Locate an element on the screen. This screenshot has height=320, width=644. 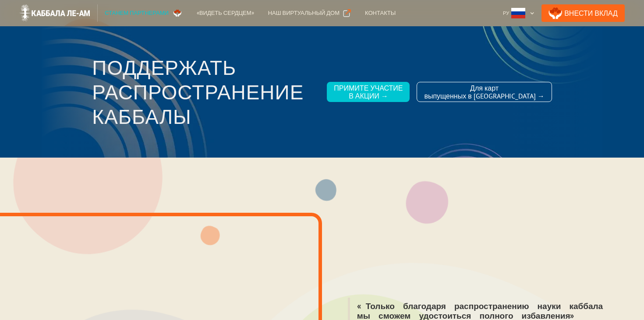
h3: Поддержать распространение каббалы is located at coordinates (206, 92).